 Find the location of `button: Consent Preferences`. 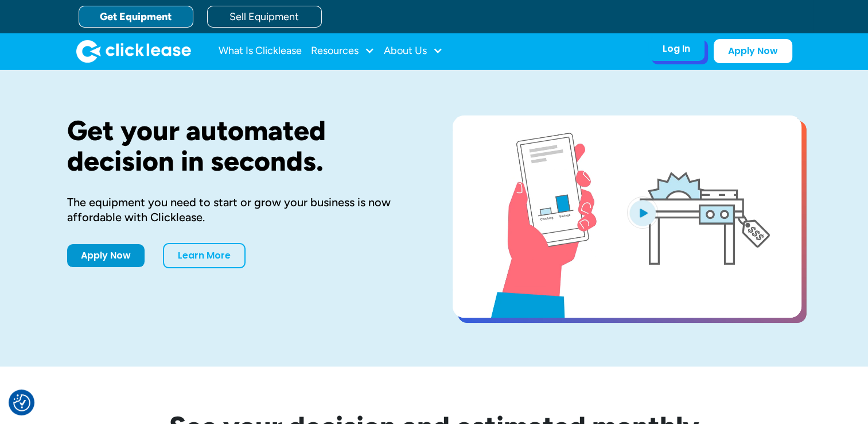

button: Consent Preferences is located at coordinates (21, 403).